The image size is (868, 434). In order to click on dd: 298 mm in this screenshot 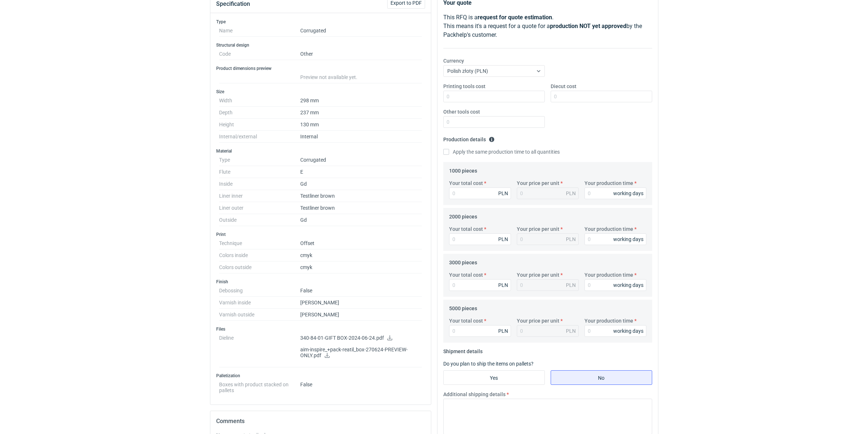, I will do `click(361, 101)`.